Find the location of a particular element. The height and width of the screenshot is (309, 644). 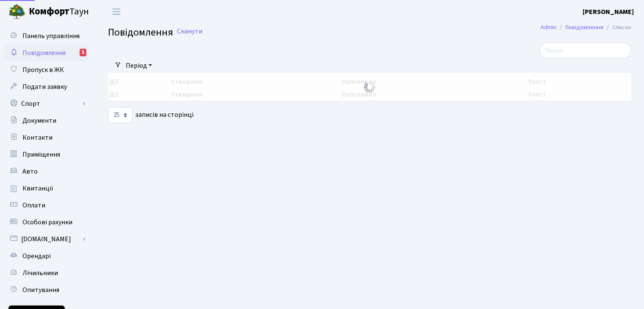

a: Admin is located at coordinates (548, 27).